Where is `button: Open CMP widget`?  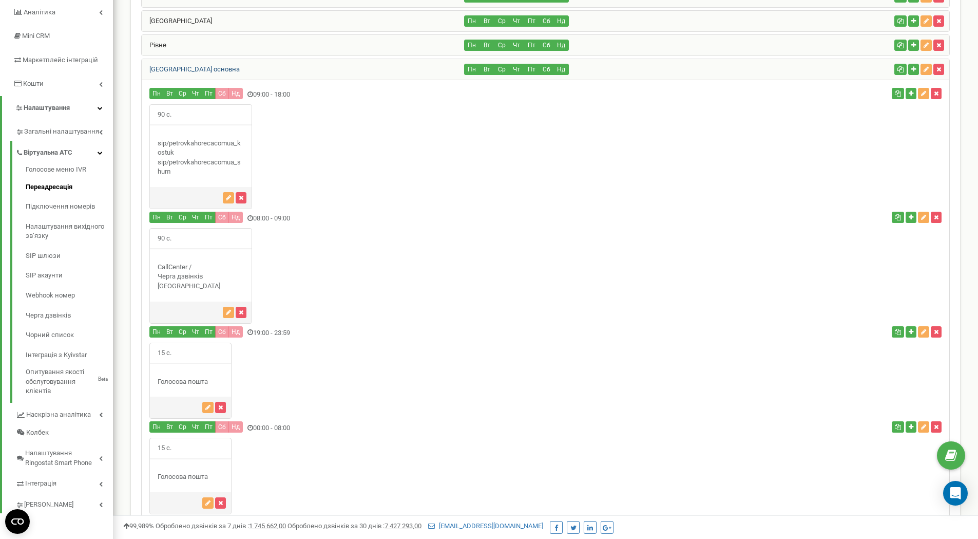
button: Open CMP widget is located at coordinates (17, 521).